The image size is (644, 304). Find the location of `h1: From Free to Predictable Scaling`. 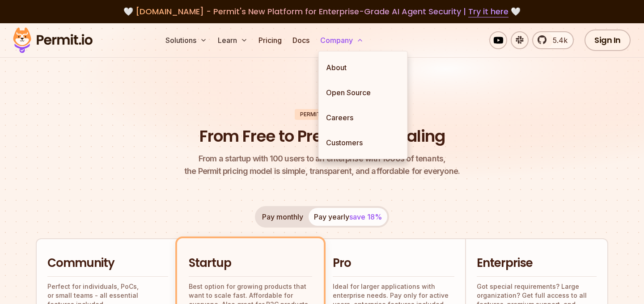

h1: From Free to Predictable Scaling is located at coordinates (322, 136).